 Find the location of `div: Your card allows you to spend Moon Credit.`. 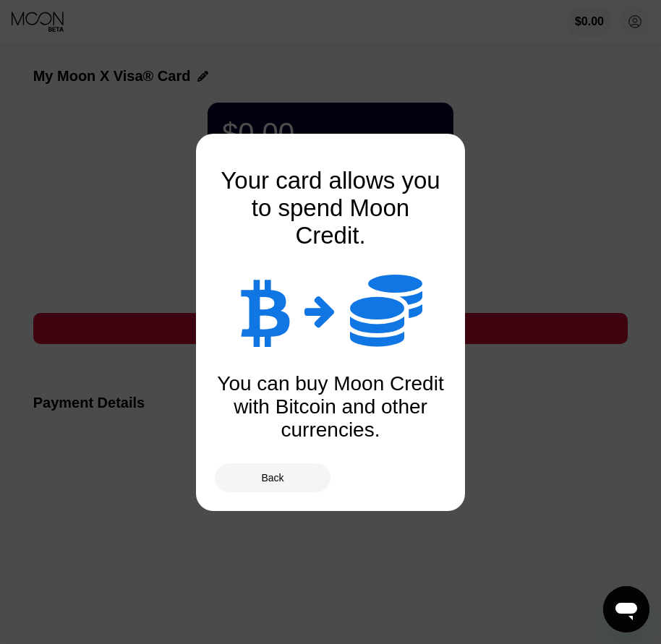

div: Your card allows you to spend Moon Credit. is located at coordinates (330, 209).